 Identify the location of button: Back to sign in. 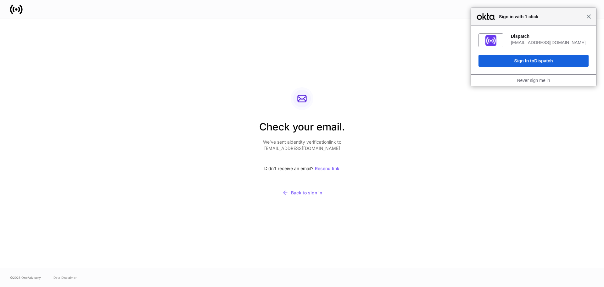
(302, 193).